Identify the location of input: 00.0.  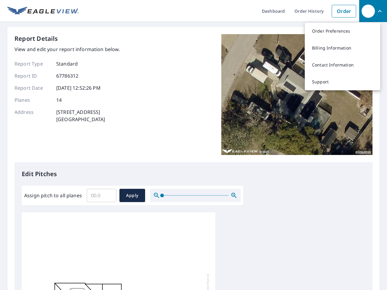
(102, 196).